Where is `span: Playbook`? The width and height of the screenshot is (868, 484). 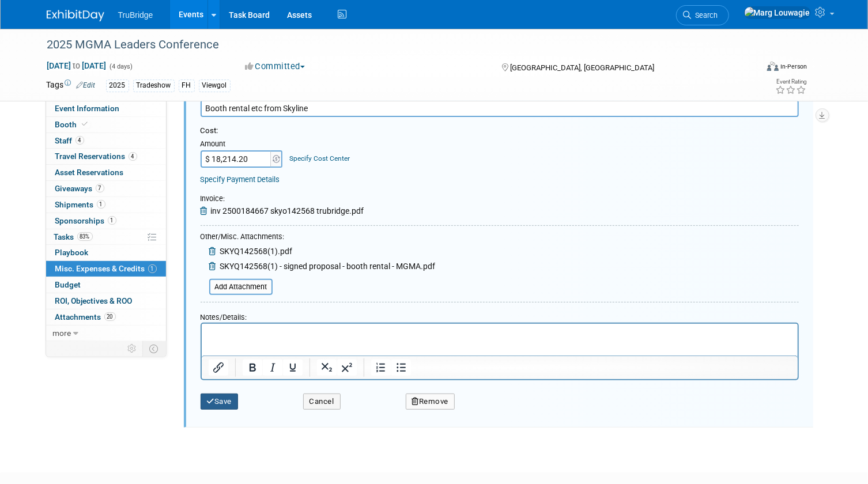
span: Playbook is located at coordinates (72, 252).